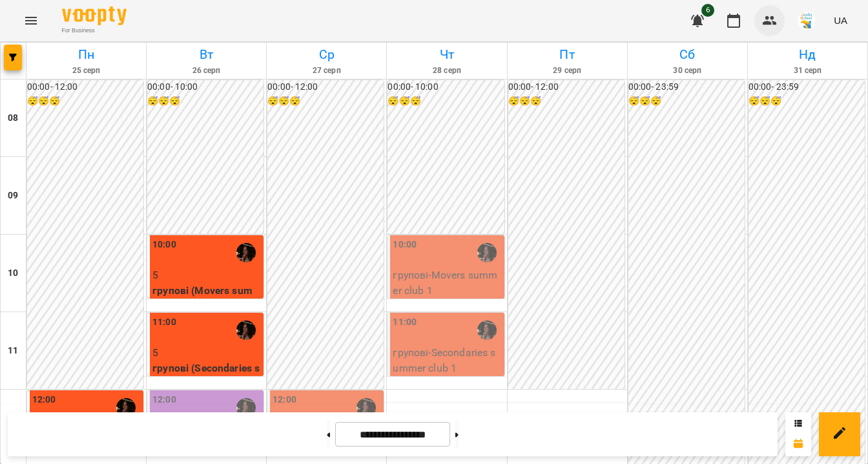 This screenshot has height=464, width=868. Describe the element at coordinates (206, 54) in the screenshot. I see `h6: Вт` at that location.